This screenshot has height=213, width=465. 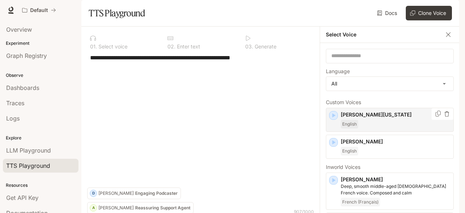 I want to click on p: Custom Voices, so click(x=390, y=102).